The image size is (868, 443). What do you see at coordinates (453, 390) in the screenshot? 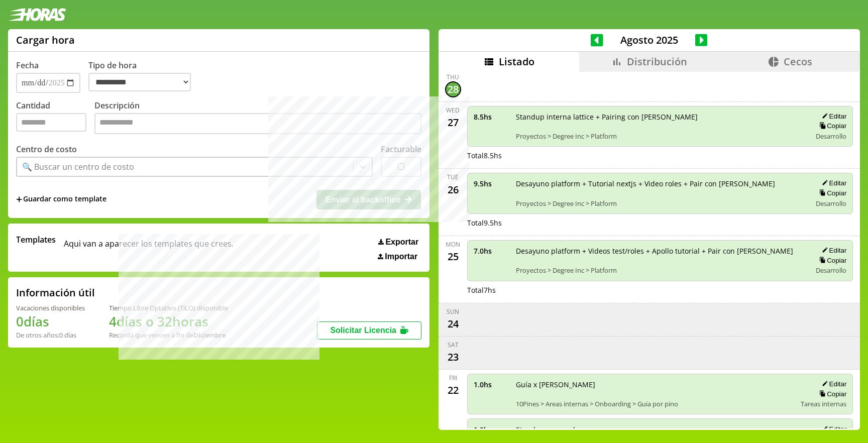
I see `div: 22` at bounding box center [453, 390].